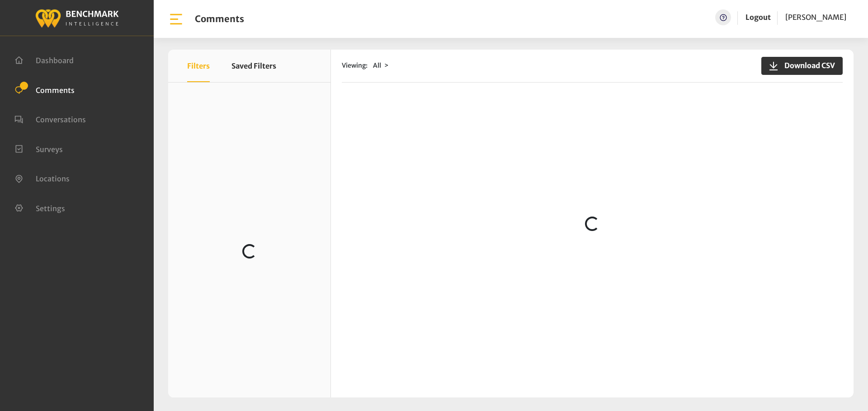 The height and width of the screenshot is (411, 868). What do you see at coordinates (50, 119) in the screenshot?
I see `a: Conversations` at bounding box center [50, 119].